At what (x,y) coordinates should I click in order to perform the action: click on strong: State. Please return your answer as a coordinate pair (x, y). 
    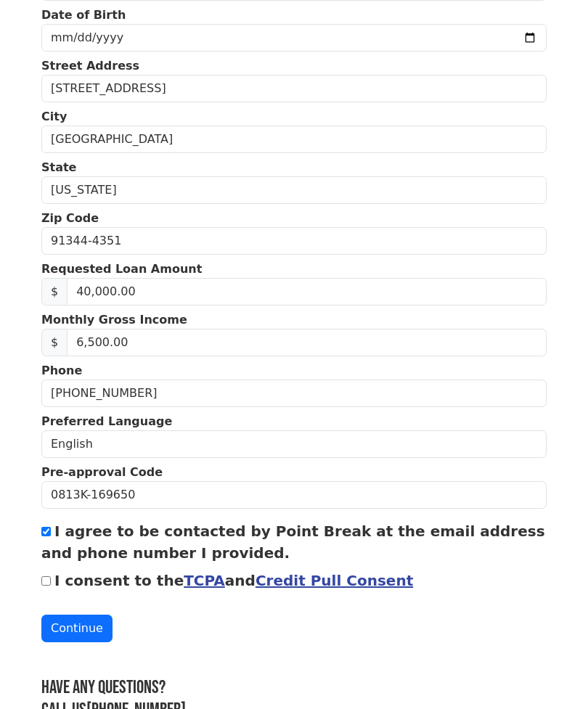
    Looking at the image, I should click on (58, 167).